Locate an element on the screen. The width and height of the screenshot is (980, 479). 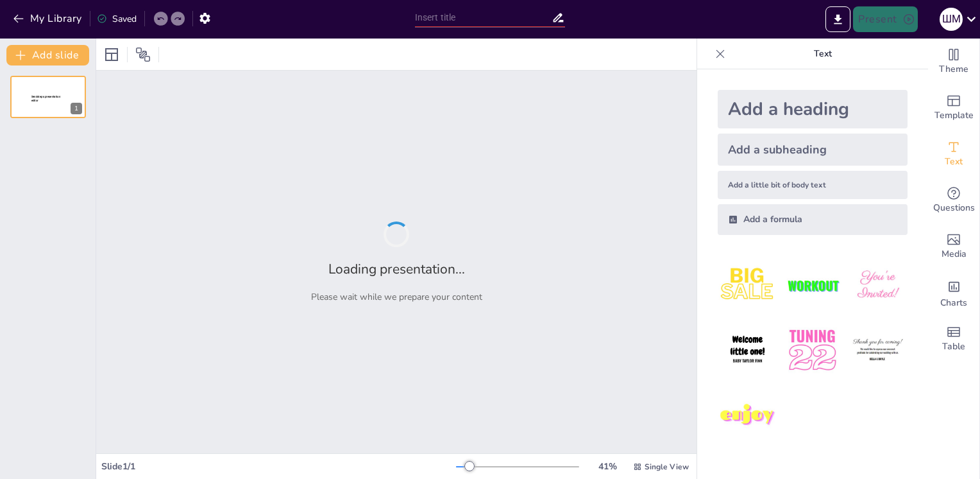
span: Table is located at coordinates (954, 347).